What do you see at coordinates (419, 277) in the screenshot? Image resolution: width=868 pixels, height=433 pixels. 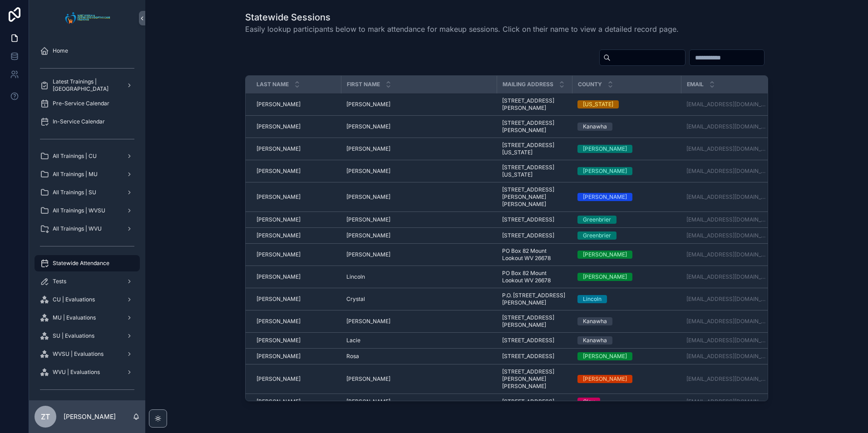 I see `a: Lincoln` at bounding box center [419, 277].